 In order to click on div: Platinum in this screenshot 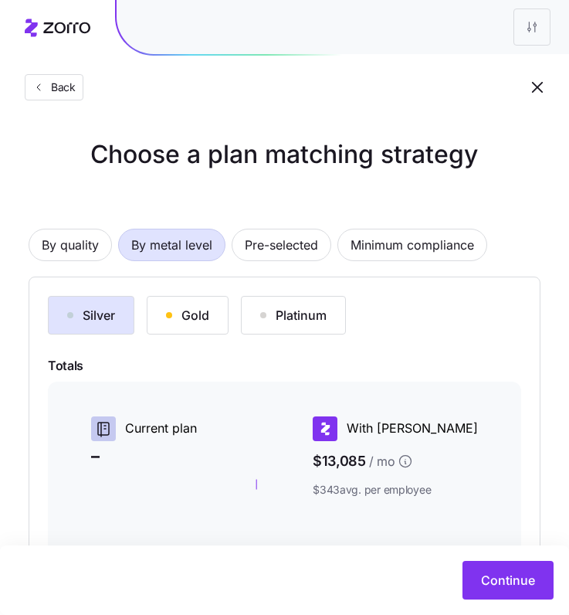, I will do `click(294, 315)`.